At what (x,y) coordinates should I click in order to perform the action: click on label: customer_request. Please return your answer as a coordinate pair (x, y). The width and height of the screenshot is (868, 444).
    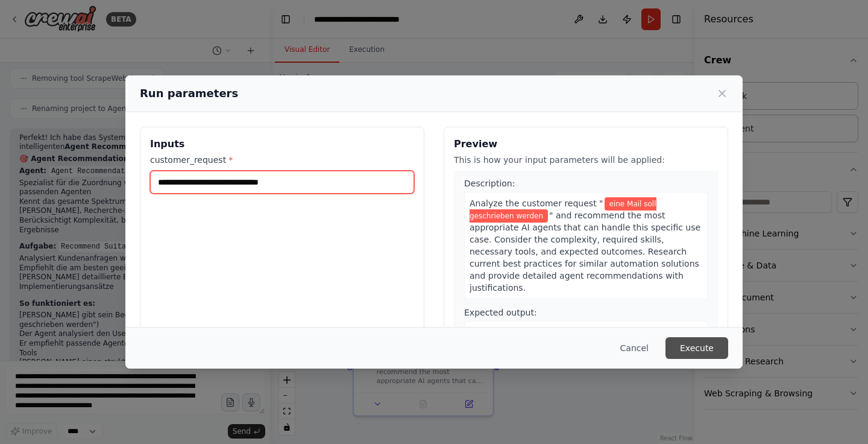
    Looking at the image, I should click on (282, 160).